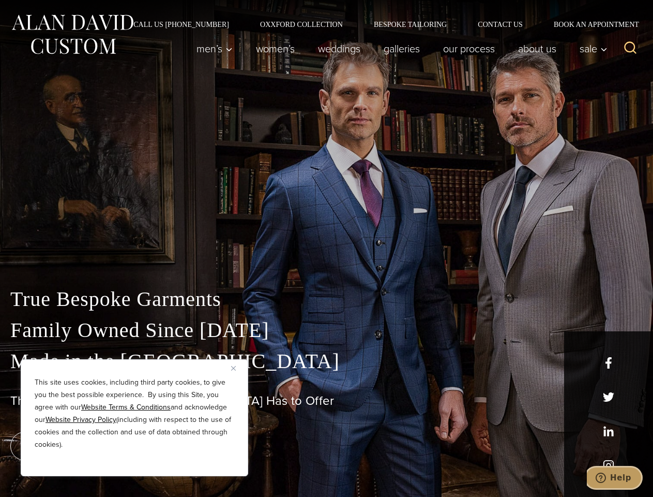  Describe the element at coordinates (591, 49) in the screenshot. I see `button: Sale sub menu toggle` at that location.